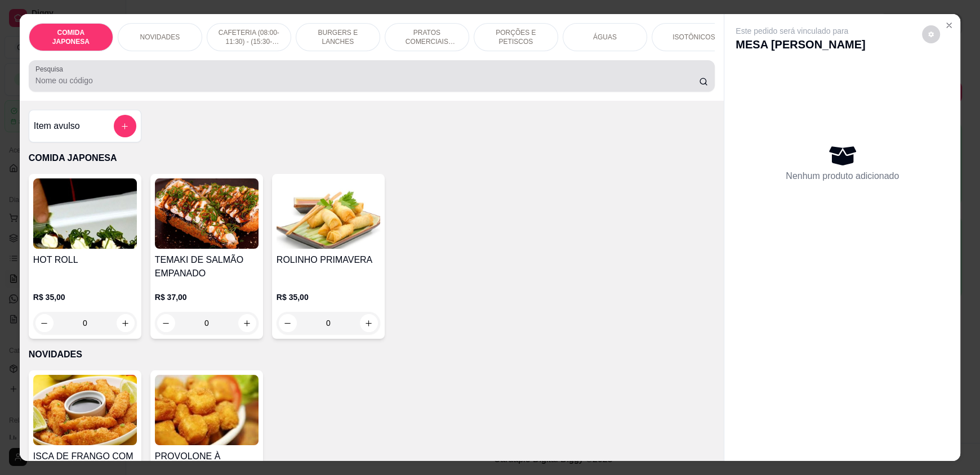 This screenshot has height=475, width=980. I want to click on p: CAFETERIA (08:00-11:30) - (15:30-18:00), so click(249, 37).